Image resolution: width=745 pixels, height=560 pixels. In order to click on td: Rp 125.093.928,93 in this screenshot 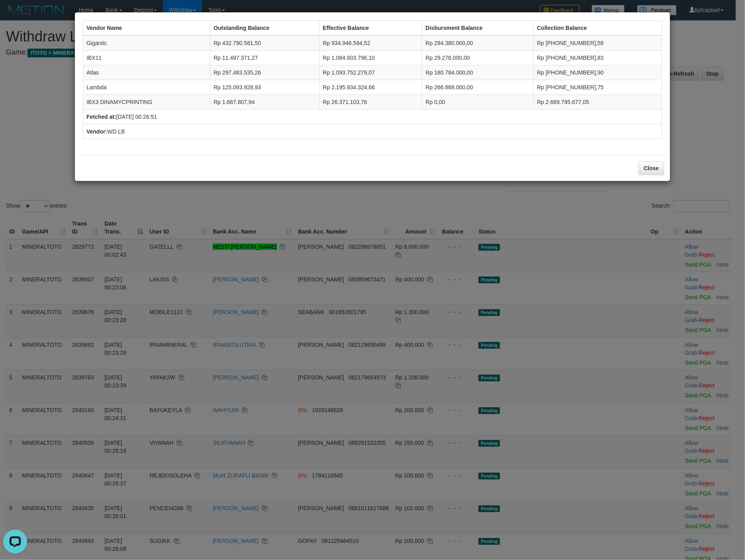, I will do `click(265, 88)`.